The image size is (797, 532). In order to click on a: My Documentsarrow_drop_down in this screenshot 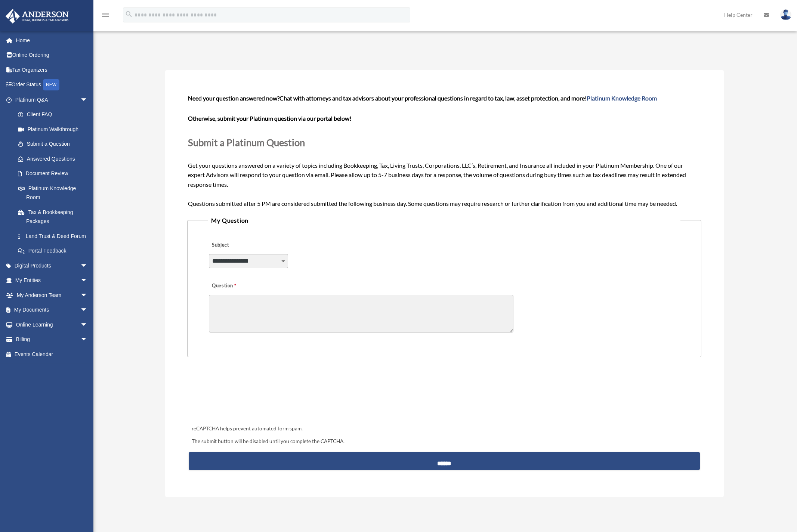, I will do `click(52, 310)`.